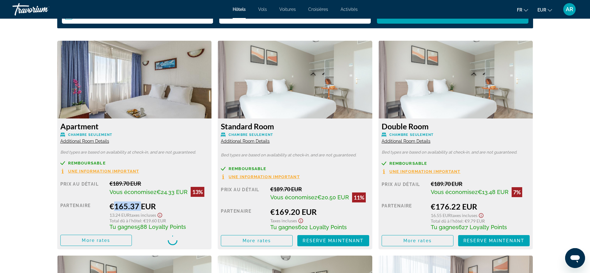 Image resolution: width=590 pixels, height=273 pixels. Describe the element at coordinates (318, 9) in the screenshot. I see `a: Croisières` at that location.